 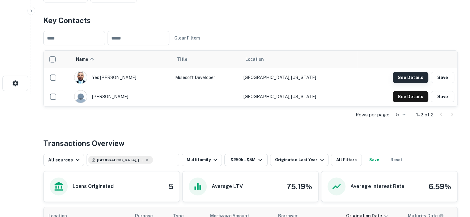 I want to click on p: 1–2 of 2, so click(x=425, y=115).